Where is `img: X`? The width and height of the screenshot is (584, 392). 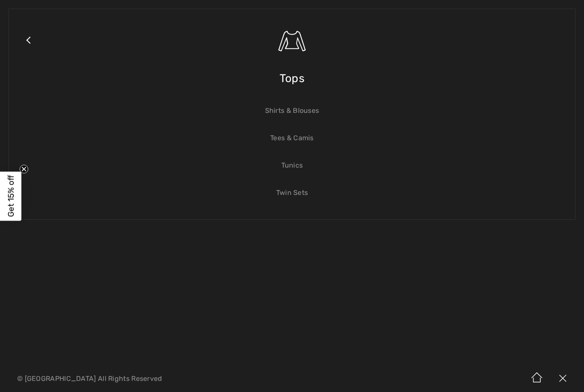
img: X is located at coordinates (563, 379).